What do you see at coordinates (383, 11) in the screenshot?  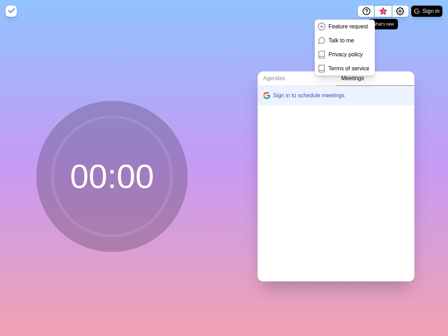 I see `button: What’s new` at bounding box center [383, 11].